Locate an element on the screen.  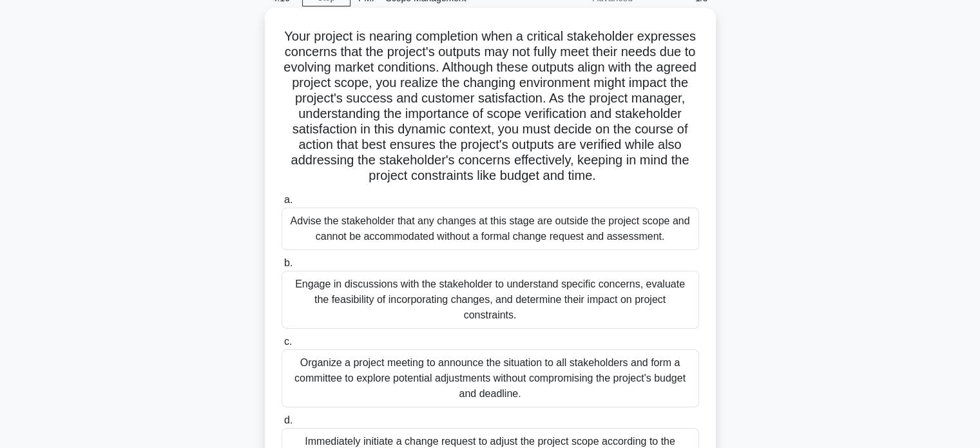
span: b. is located at coordinates (288, 263).